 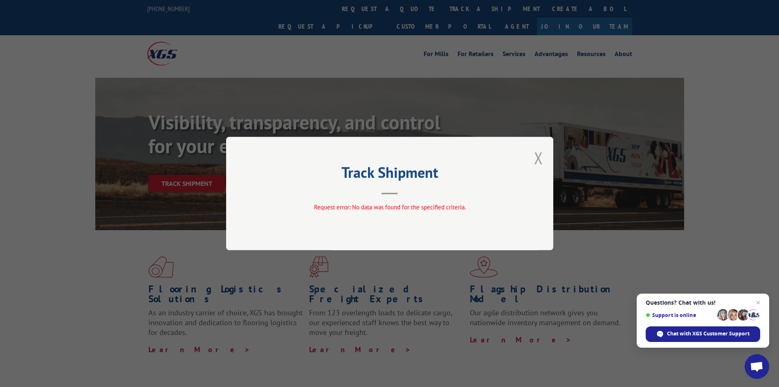 What do you see at coordinates (680, 315) in the screenshot?
I see `span: Support is online` at bounding box center [680, 315].